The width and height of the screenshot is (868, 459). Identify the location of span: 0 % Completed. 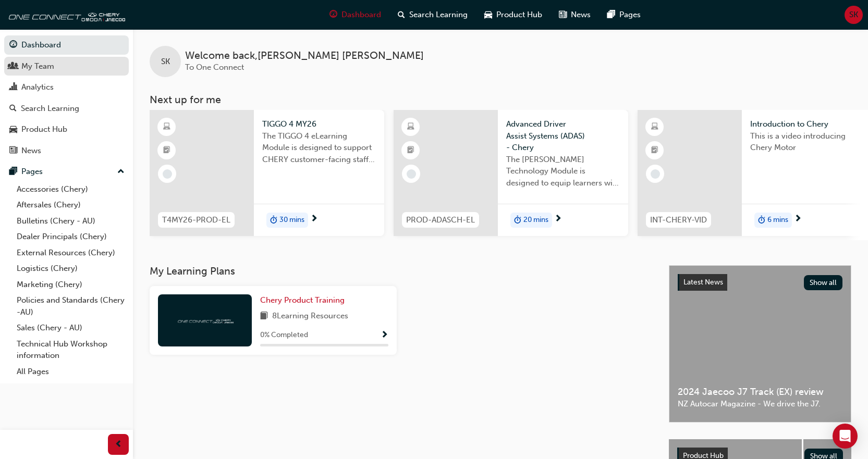
(284, 335).